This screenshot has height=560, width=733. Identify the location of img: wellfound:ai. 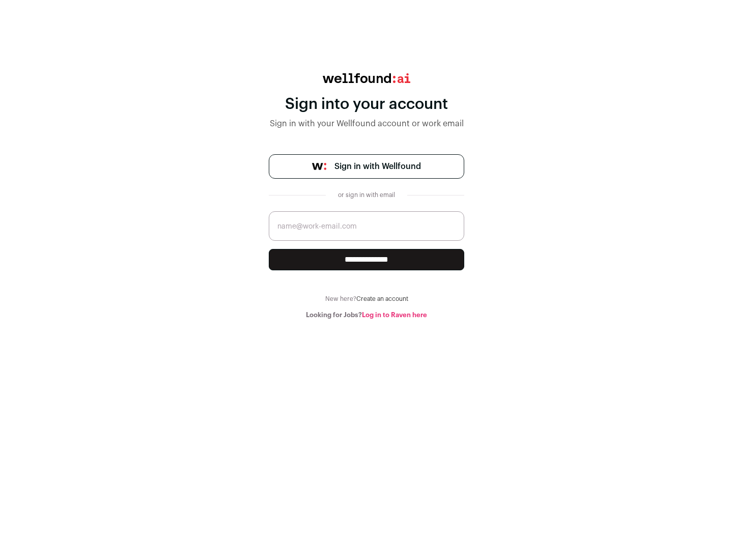
(367, 78).